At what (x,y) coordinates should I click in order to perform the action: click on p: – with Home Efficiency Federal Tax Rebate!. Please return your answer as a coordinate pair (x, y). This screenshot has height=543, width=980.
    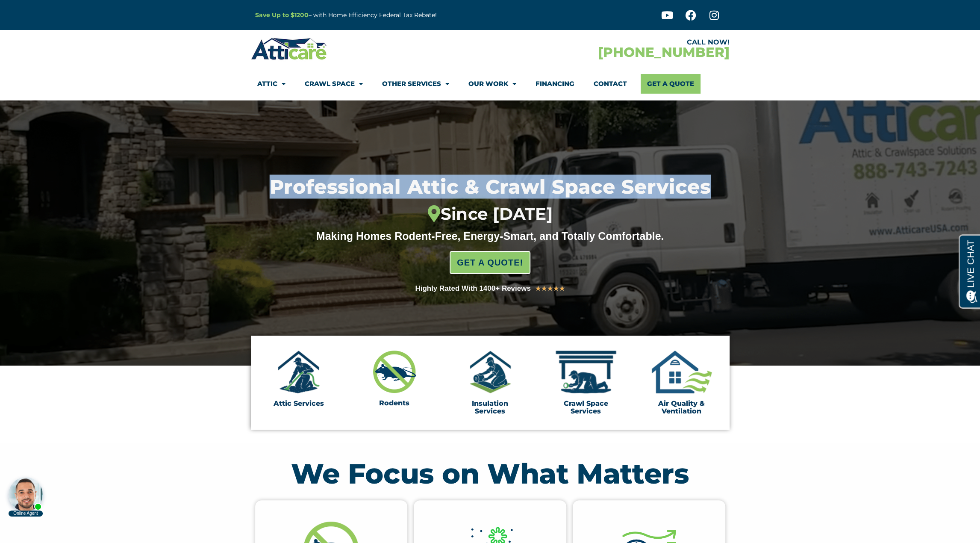
    Looking at the image, I should click on (394, 15).